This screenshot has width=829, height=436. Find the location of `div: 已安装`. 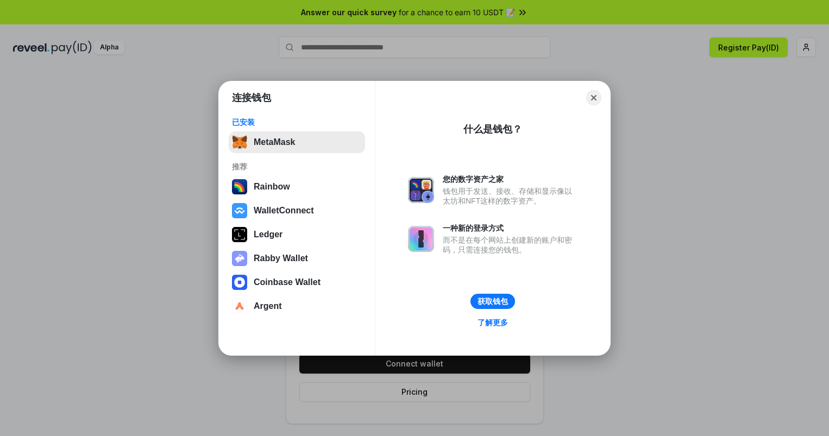

div: 已安装 is located at coordinates (297, 122).